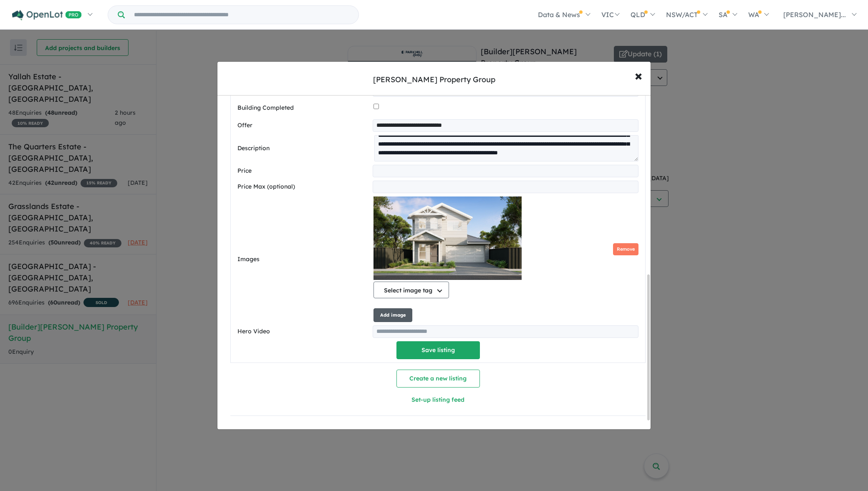 This screenshot has width=868, height=491. Describe the element at coordinates (438, 400) in the screenshot. I see `button: Set-up listing feed` at that location.